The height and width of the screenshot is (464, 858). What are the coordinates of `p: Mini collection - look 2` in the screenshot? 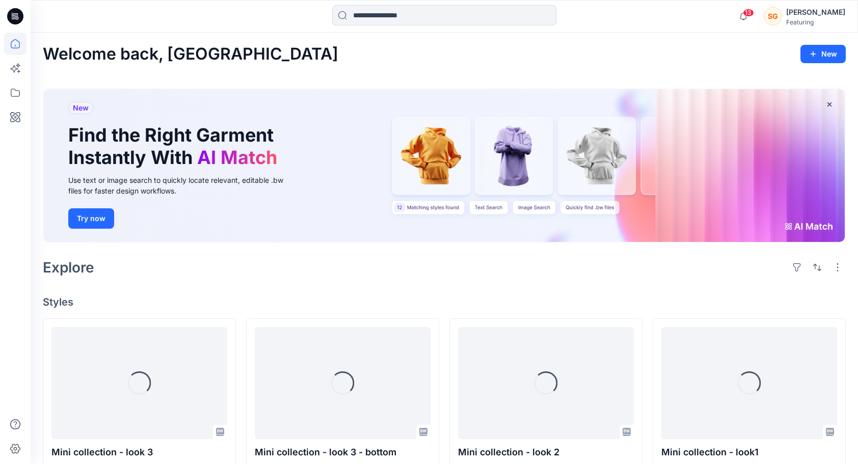 It's located at (546, 453).